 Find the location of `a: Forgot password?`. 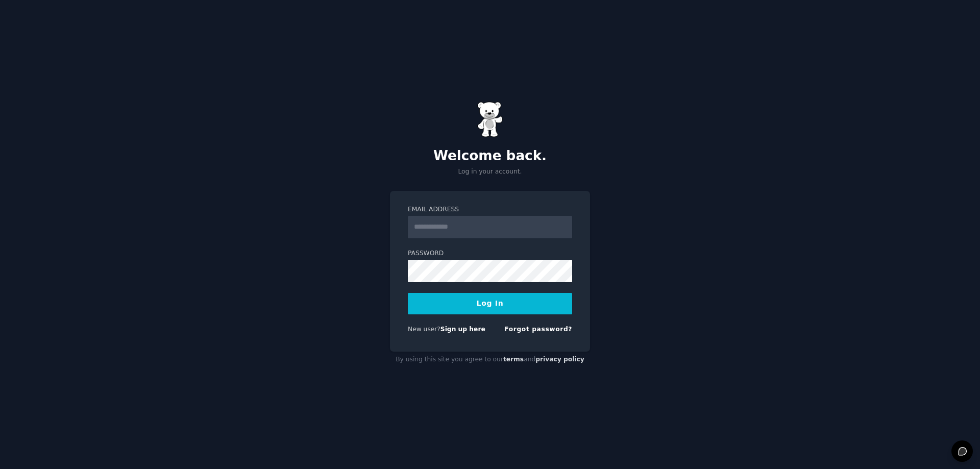

a: Forgot password? is located at coordinates (538, 329).